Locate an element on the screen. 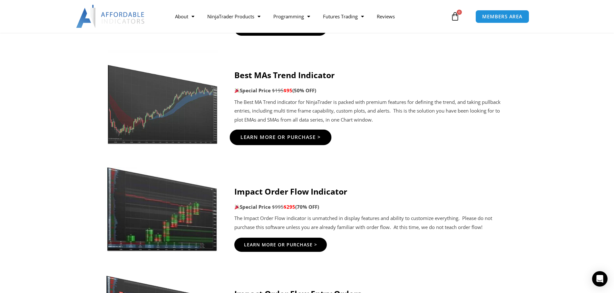 This screenshot has height=293, width=614. span: 0 is located at coordinates (459, 12).